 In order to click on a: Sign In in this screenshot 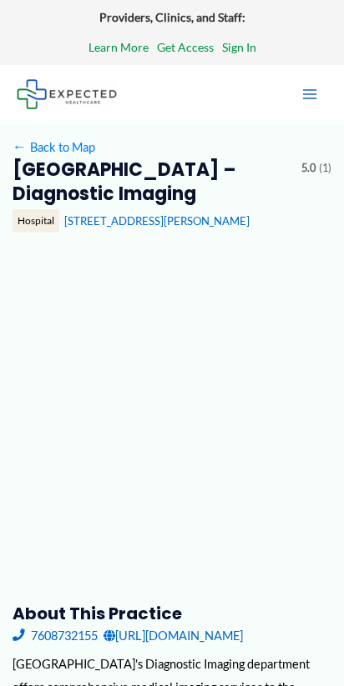, I will do `click(238, 48)`.